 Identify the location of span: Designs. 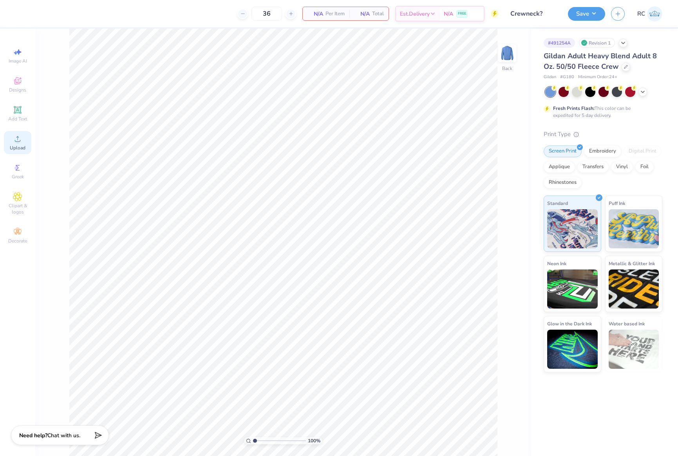
(18, 90).